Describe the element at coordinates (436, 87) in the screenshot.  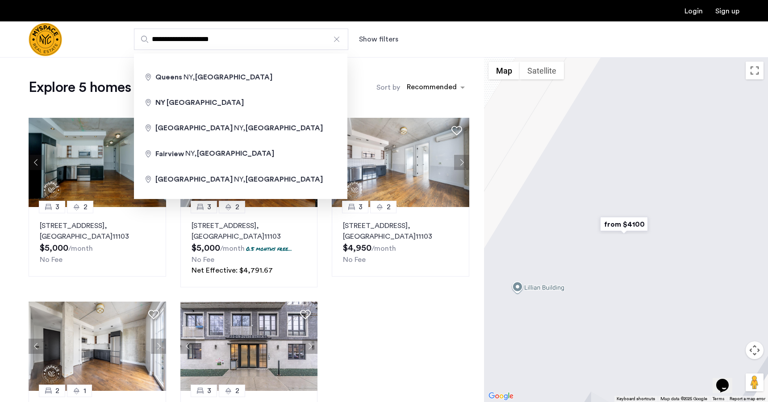
I see `ng-select: sort-apartment` at that location.